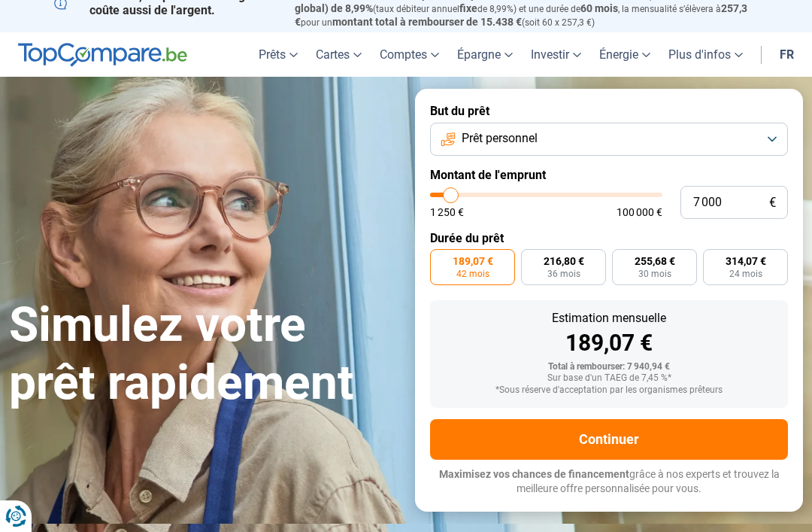 This screenshot has width=812, height=532. I want to click on h1: Simulez votre prêt rapidement, so click(203, 355).